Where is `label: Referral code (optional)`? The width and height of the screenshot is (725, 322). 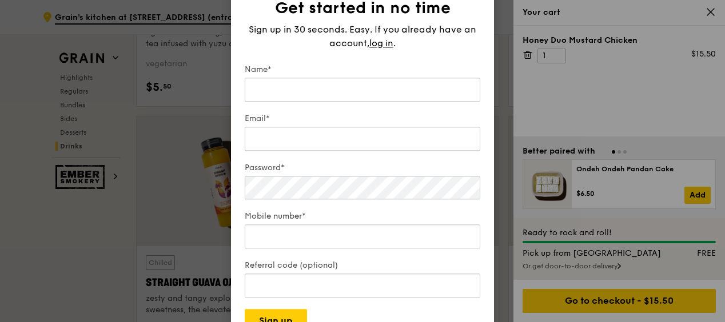
label: Referral code (optional) is located at coordinates (362, 266).